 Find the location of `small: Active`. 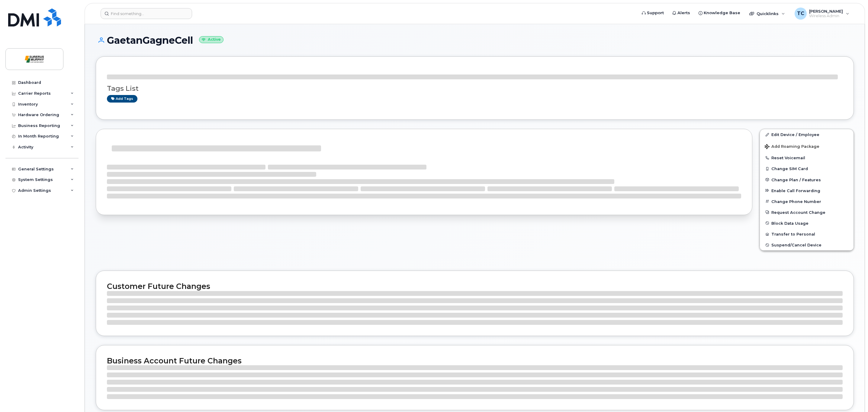

small: Active is located at coordinates (211, 39).